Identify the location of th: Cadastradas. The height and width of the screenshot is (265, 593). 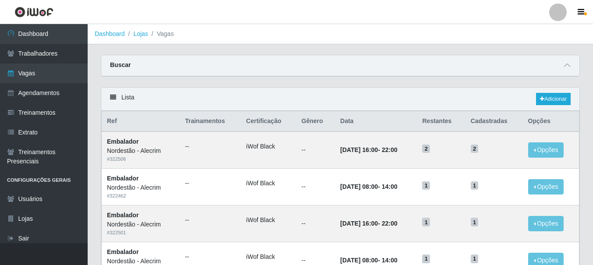
(494, 121).